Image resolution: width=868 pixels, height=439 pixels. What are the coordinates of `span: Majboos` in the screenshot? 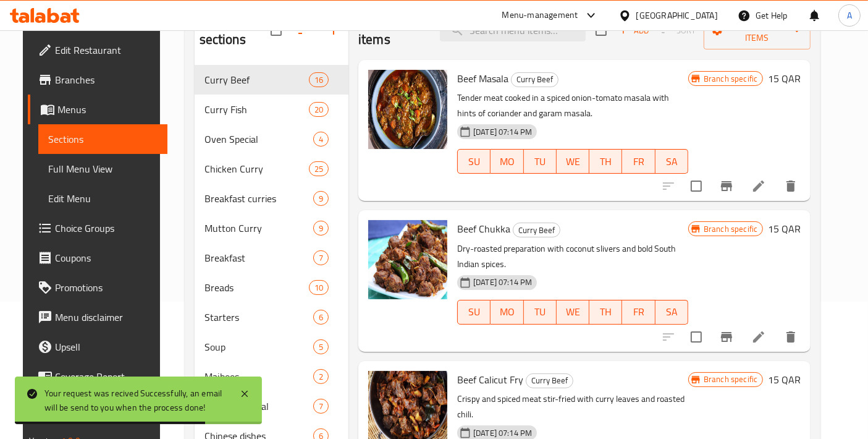 It's located at (259, 377).